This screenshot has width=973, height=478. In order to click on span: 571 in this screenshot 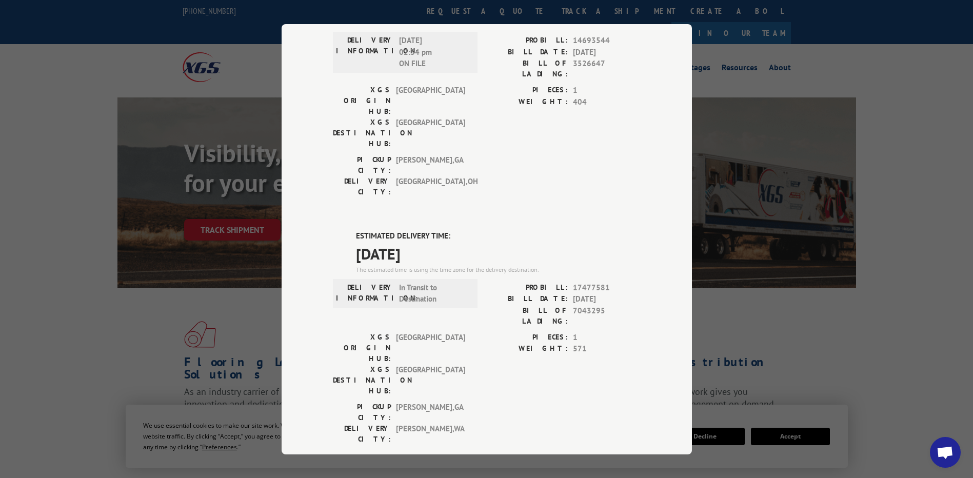, I will do `click(607, 349)`.